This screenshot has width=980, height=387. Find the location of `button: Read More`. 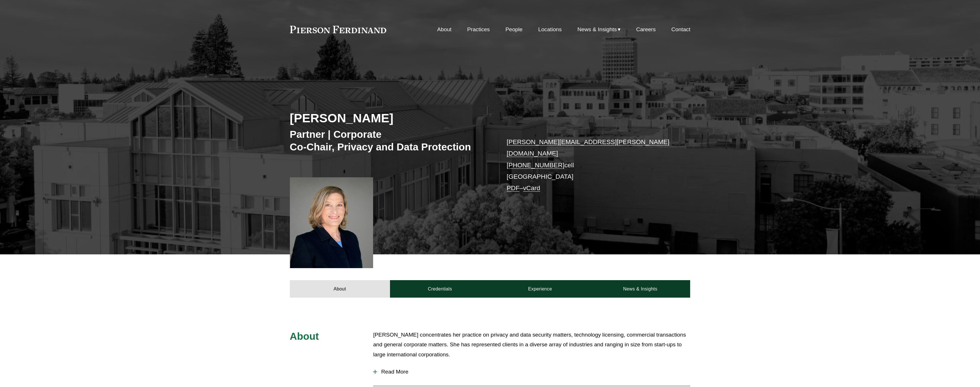

button: Read More is located at coordinates (532, 371).